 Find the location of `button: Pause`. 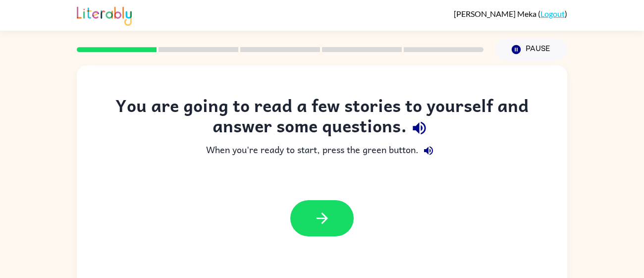

button: Pause is located at coordinates (531, 50).